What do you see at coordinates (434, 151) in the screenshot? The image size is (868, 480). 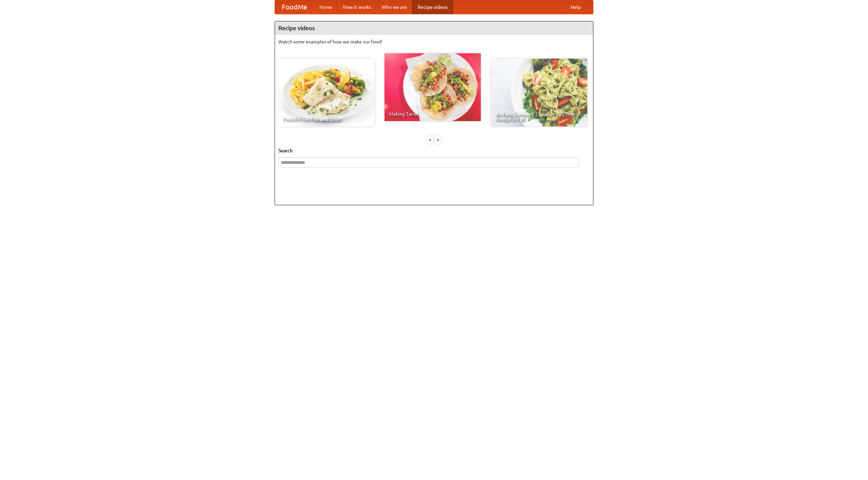 I see `h5: Search` at bounding box center [434, 151].